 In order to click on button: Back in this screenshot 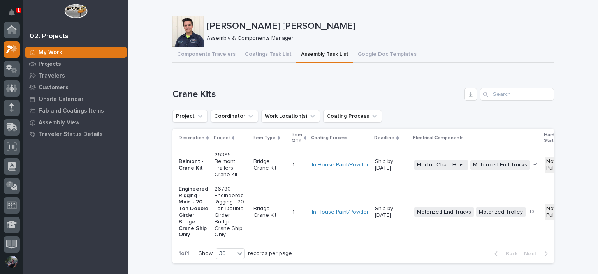, I will do `click(505, 254)`.